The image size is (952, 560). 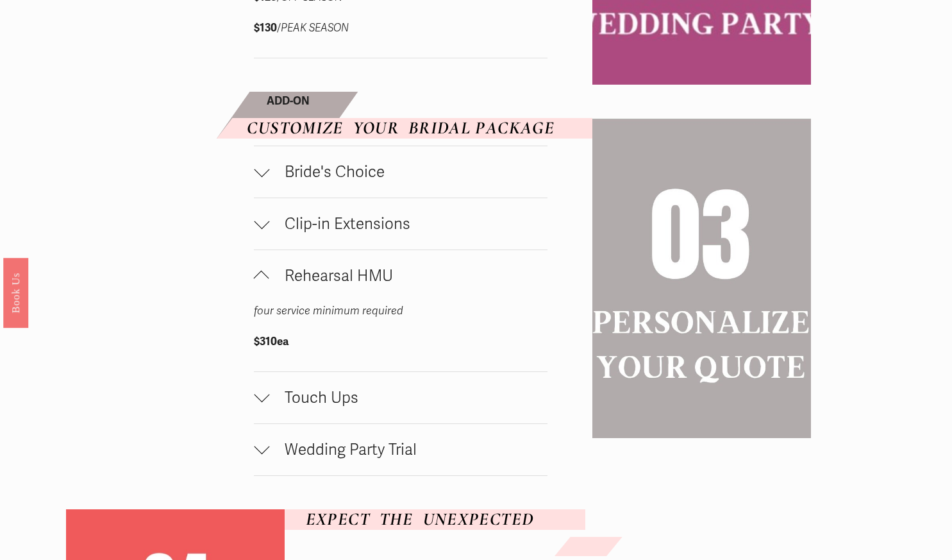 I want to click on em: PEAK SEASON, so click(x=315, y=28).